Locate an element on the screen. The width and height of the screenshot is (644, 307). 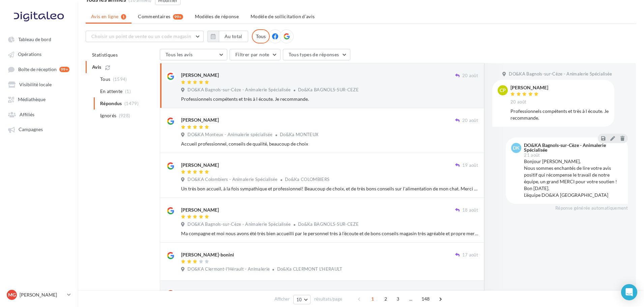
span: Tous types de réponses is located at coordinates (314, 55).